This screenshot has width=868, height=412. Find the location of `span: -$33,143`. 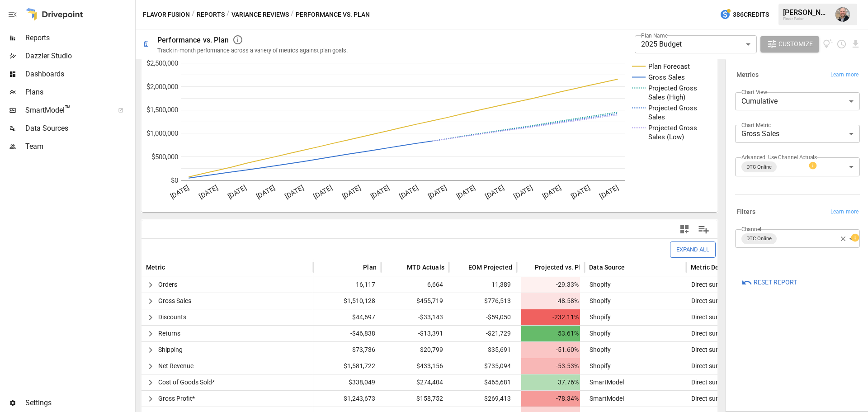

span: -$33,143 is located at coordinates (431, 317).